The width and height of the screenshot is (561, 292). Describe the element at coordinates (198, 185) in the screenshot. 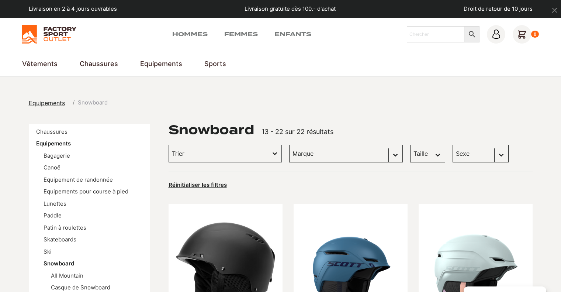

I see `button: Réinitialiser les filtres` at that location.